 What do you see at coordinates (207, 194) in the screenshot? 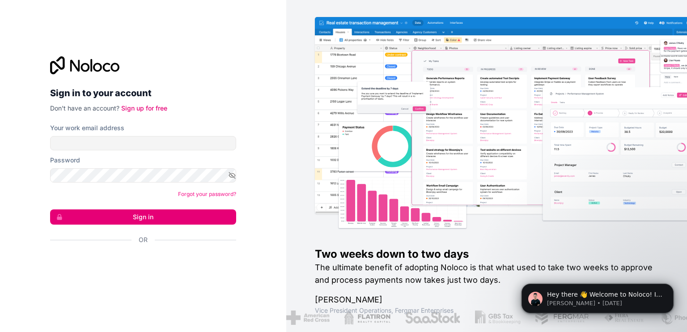
I see `a: Forgot your password?` at bounding box center [207, 194].